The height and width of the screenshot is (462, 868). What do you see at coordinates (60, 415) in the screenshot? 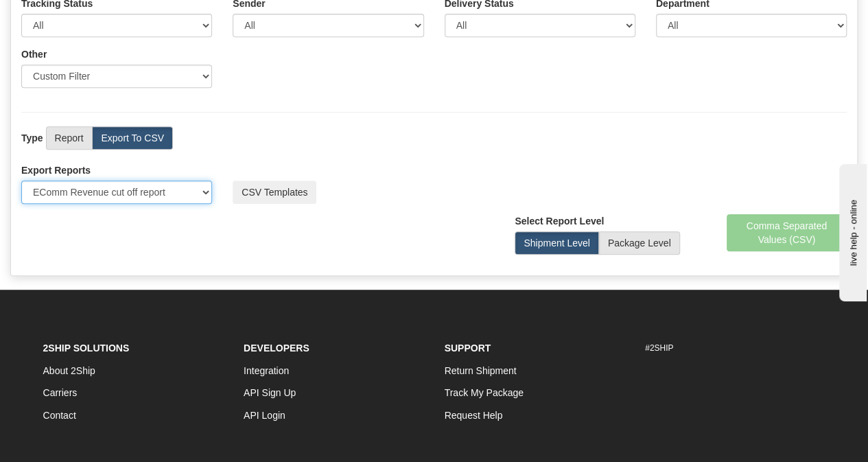
I see `a: Contact` at bounding box center [60, 415].